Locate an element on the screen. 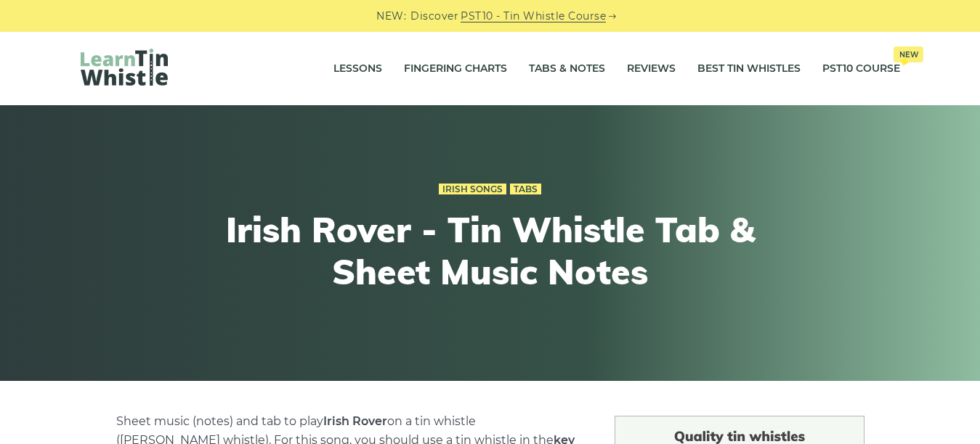  a: Irish Songs is located at coordinates (472, 189).